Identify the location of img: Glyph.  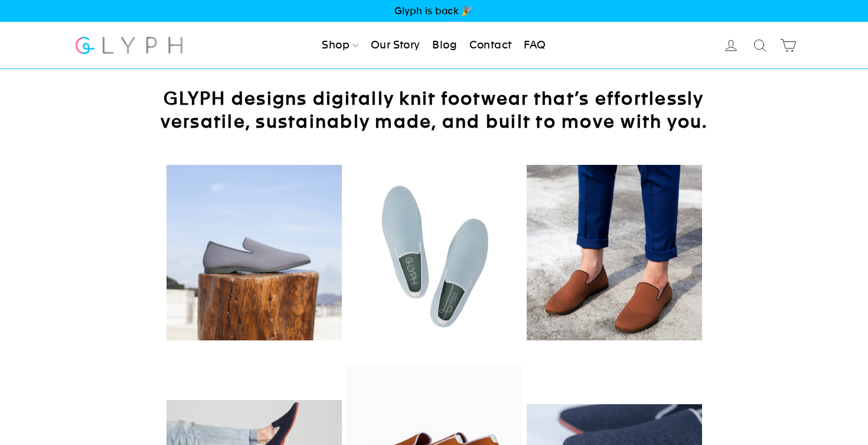
(129, 45).